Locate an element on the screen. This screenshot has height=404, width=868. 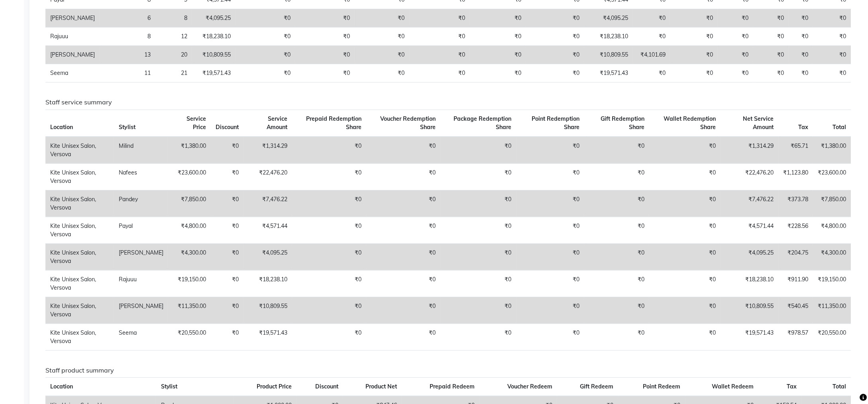
td: Rajuuu is located at coordinates (141, 283).